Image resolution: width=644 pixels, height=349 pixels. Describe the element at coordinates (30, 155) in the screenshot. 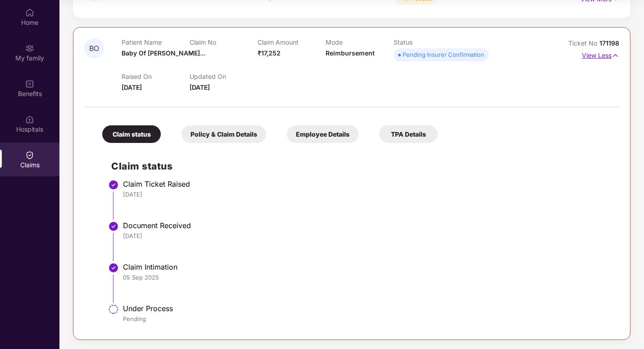

I see `img: svg+xml;base64,PHN2ZyBpZD0iQ2xhaW0iIHhtbG5zPSJodHRwOi8vd3d3LnczLm9yZy8yMDAwL3N2ZyIgd2lkdGg9IjIwIi...` at that location.